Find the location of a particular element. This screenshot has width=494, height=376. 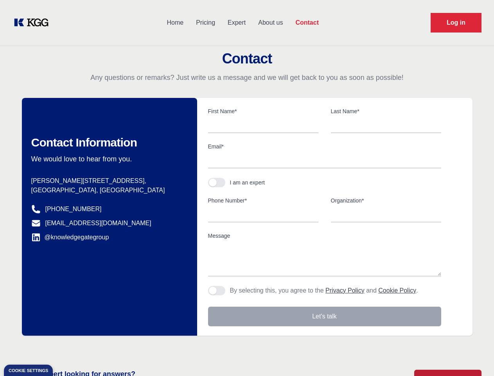

a: @knowledgegategroup is located at coordinates (70, 237).